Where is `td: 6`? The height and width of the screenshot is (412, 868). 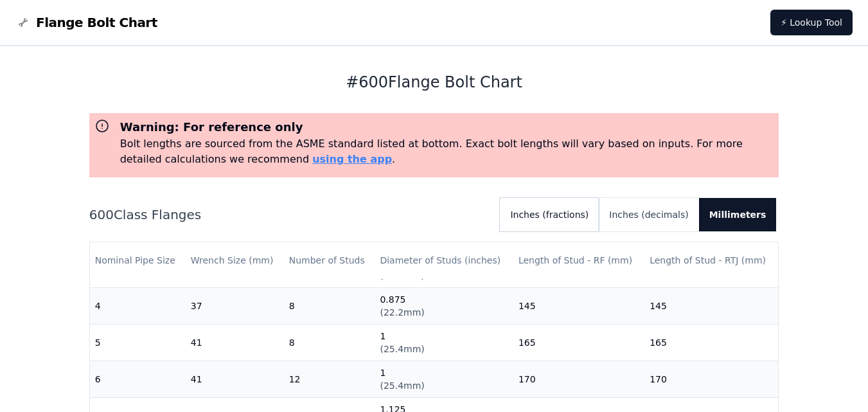 td: 6 is located at coordinates (138, 378).